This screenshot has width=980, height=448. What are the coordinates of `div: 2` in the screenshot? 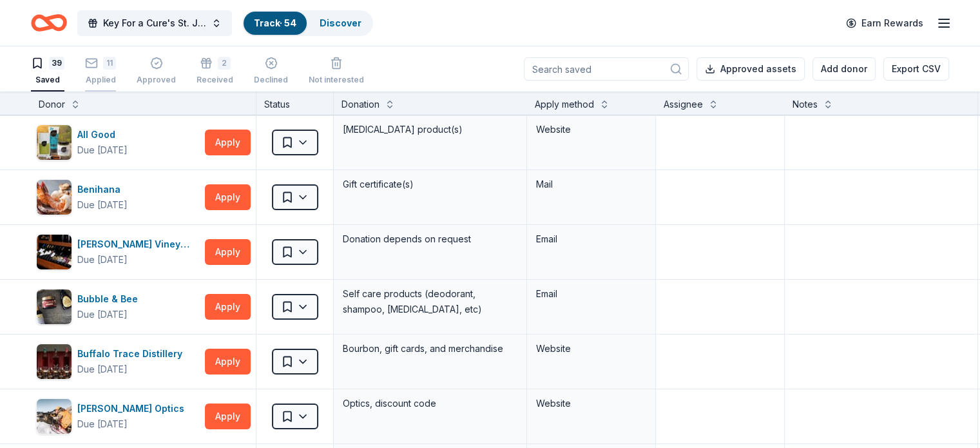 It's located at (224, 63).